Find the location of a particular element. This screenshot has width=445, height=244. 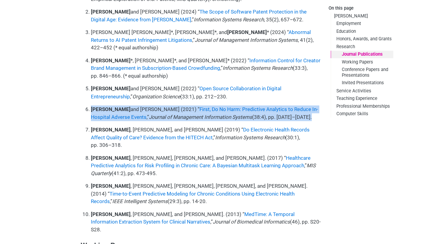

a: Education is located at coordinates (362, 31).